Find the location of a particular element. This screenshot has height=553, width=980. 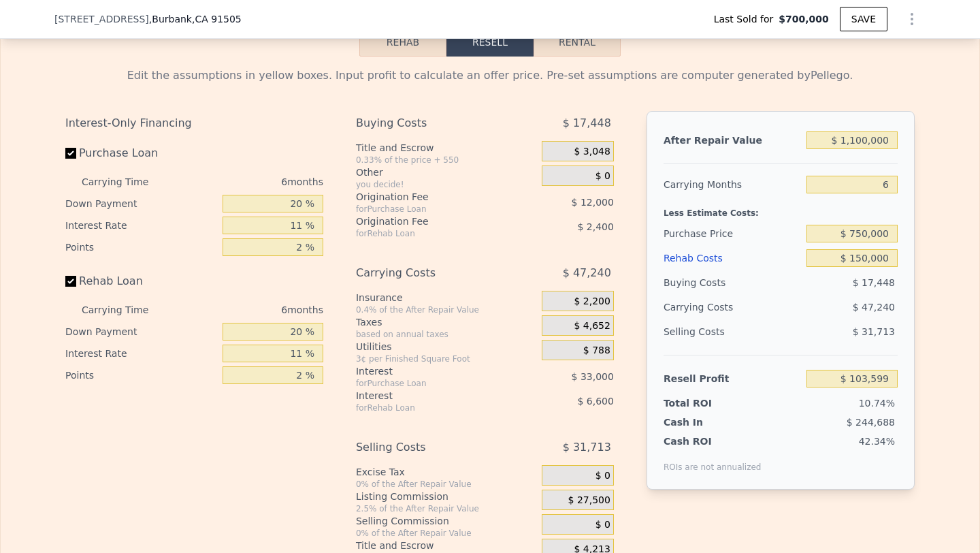

span: 10.74% is located at coordinates (877, 403).